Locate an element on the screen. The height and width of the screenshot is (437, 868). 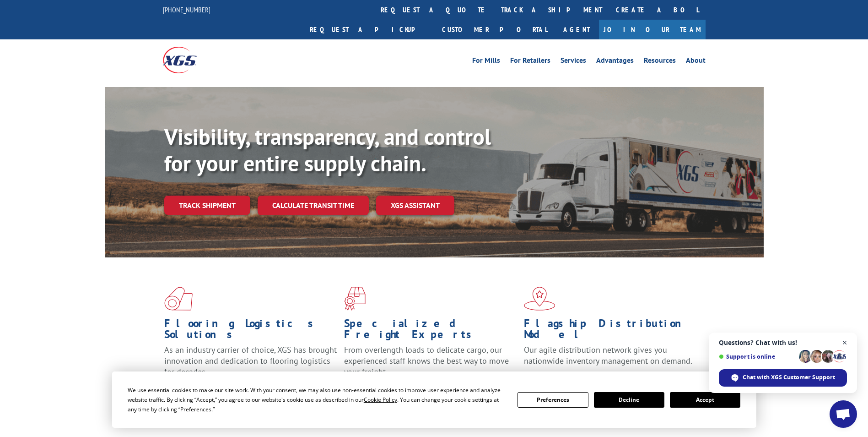
a: Resources is located at coordinates (659, 62).